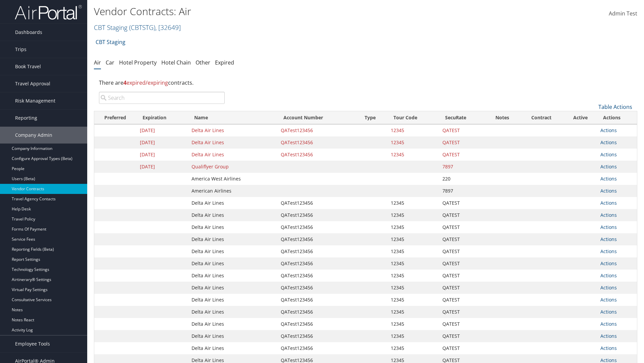 The width and height of the screenshot is (644, 363). What do you see at coordinates (623, 13) in the screenshot?
I see `span: Admin Test` at bounding box center [623, 13].